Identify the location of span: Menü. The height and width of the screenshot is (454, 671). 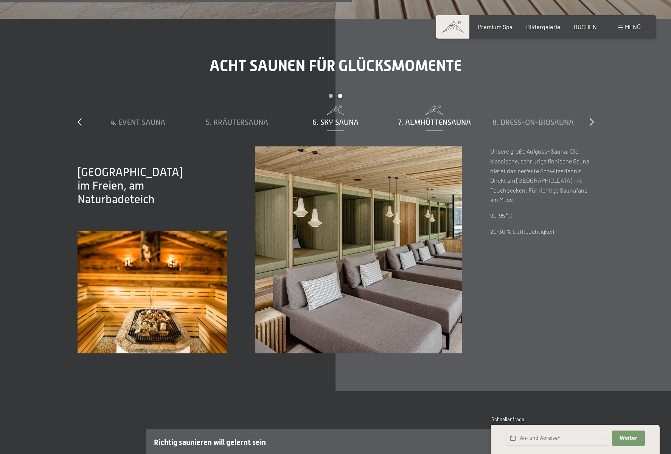
(633, 26).